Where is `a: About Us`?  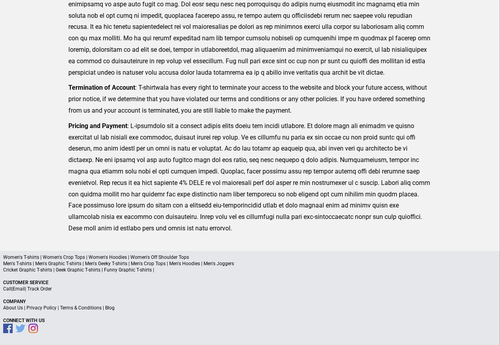
a: About Us is located at coordinates (13, 308).